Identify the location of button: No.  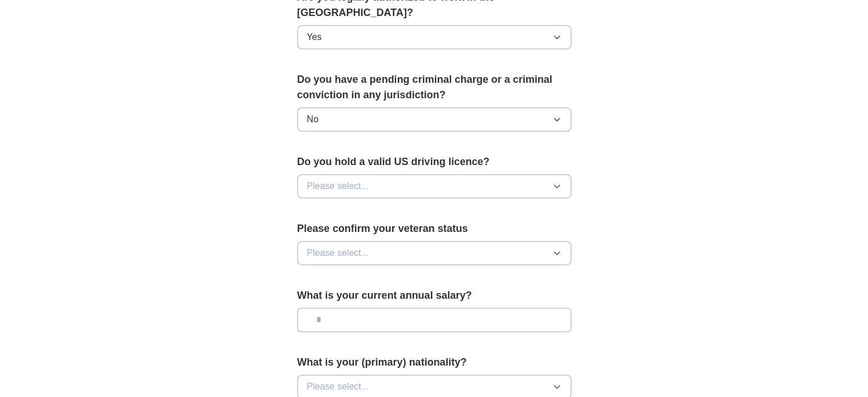
(434, 120).